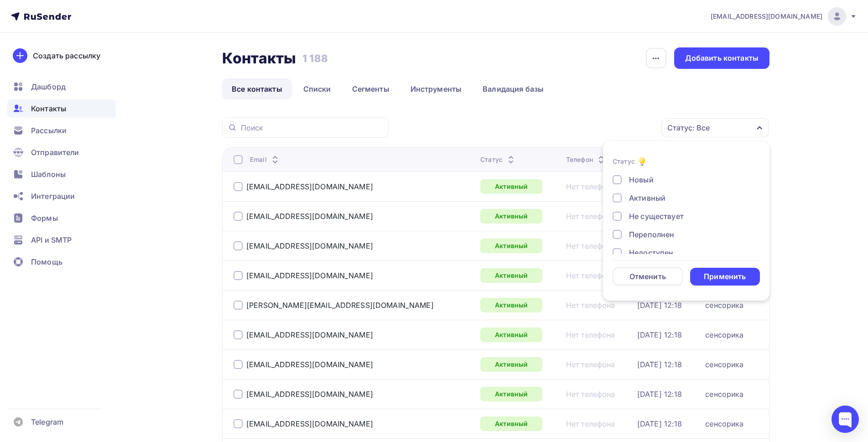 This screenshot has width=868, height=442. What do you see at coordinates (48, 87) in the screenshot?
I see `span: Дашборд` at bounding box center [48, 87].